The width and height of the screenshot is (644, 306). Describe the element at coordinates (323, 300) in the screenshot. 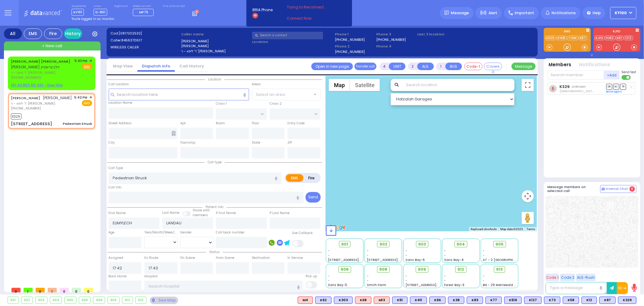

I see `div: K62` at that location.